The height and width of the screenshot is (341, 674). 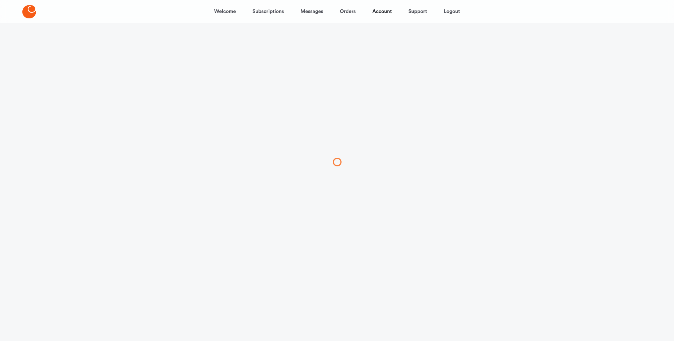 I want to click on a: Orders, so click(x=348, y=12).